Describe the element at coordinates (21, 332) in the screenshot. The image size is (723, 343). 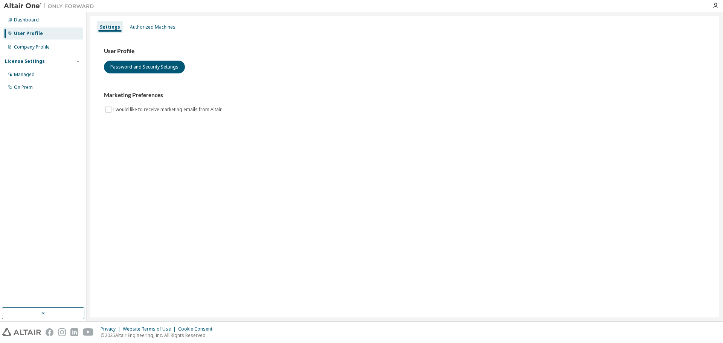
I see `img: altair_logo.svg` at that location.